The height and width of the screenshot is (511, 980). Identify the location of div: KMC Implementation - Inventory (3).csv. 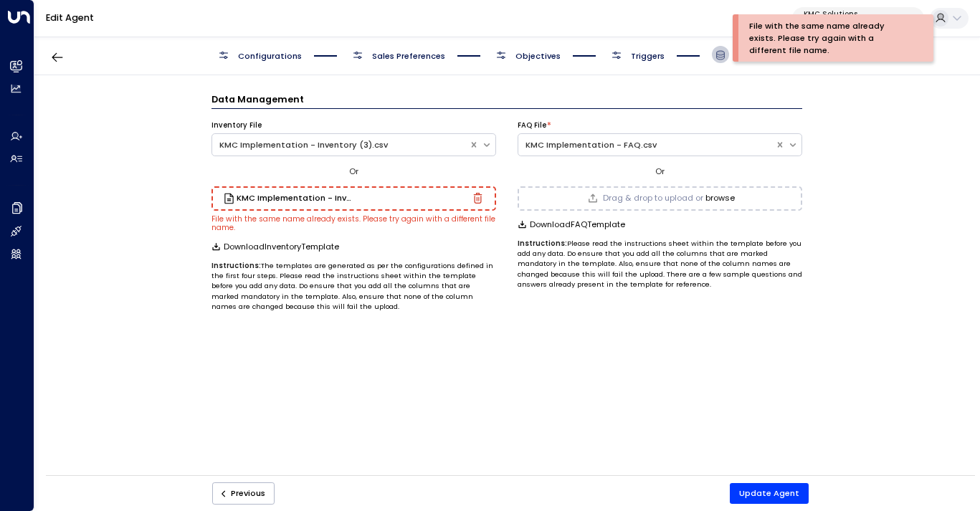
(341, 145).